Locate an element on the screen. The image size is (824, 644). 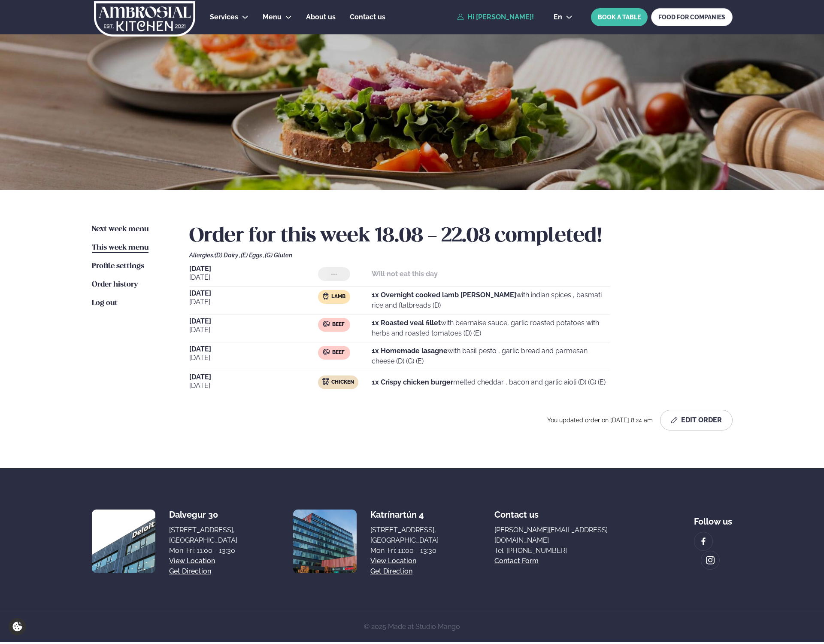
a: Next week menu is located at coordinates (120, 229).